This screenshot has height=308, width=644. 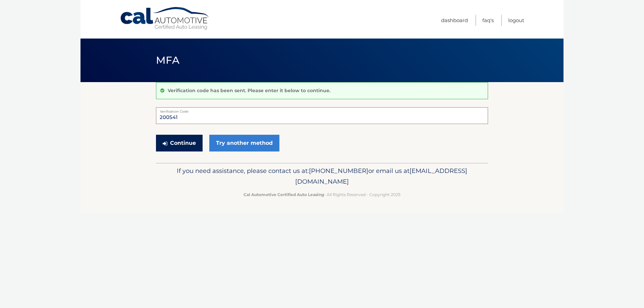 I want to click on label: Verification Code, so click(x=322, y=110).